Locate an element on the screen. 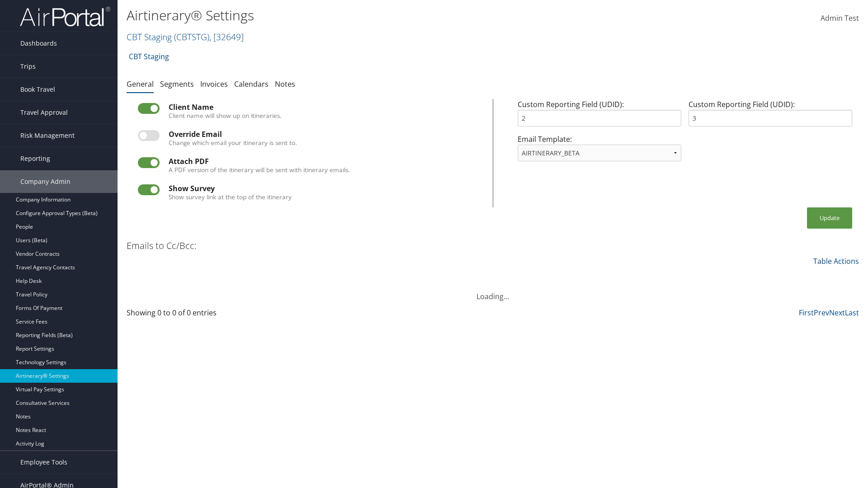 This screenshot has width=868, height=488. label: A PDF version of the itinerary will be sent with itinerary emails. is located at coordinates (259, 170).